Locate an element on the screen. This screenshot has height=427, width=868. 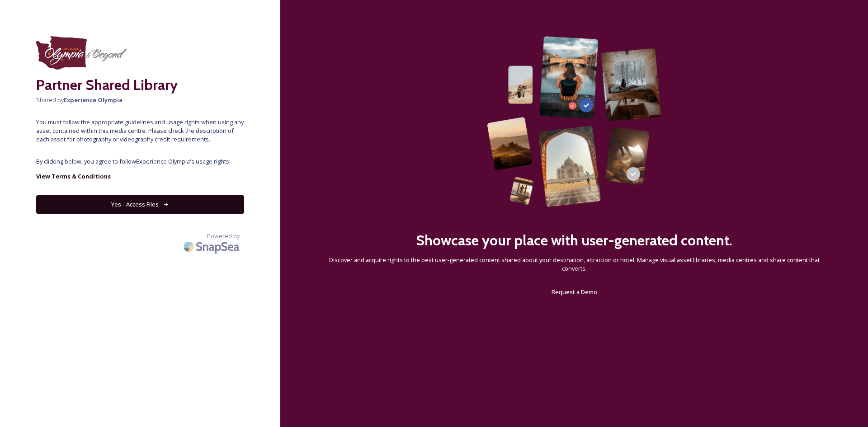
span: You must follow the appropriate guidelines and usage rights when using any asset contained within... is located at coordinates (140, 131).